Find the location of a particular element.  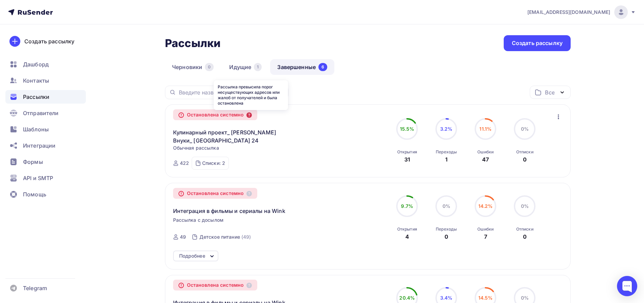

span: Дашборд is located at coordinates (36, 64).